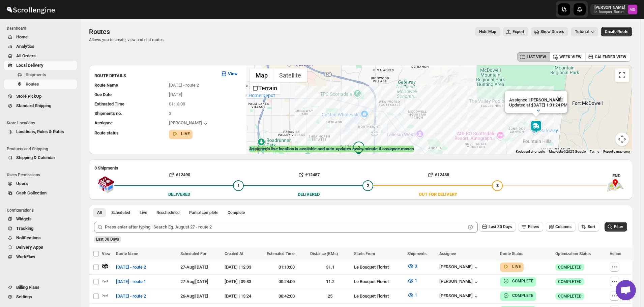 The width and height of the screenshot is (644, 307). Describe the element at coordinates (41, 193) in the screenshot. I see `button: Cash Collection` at that location.